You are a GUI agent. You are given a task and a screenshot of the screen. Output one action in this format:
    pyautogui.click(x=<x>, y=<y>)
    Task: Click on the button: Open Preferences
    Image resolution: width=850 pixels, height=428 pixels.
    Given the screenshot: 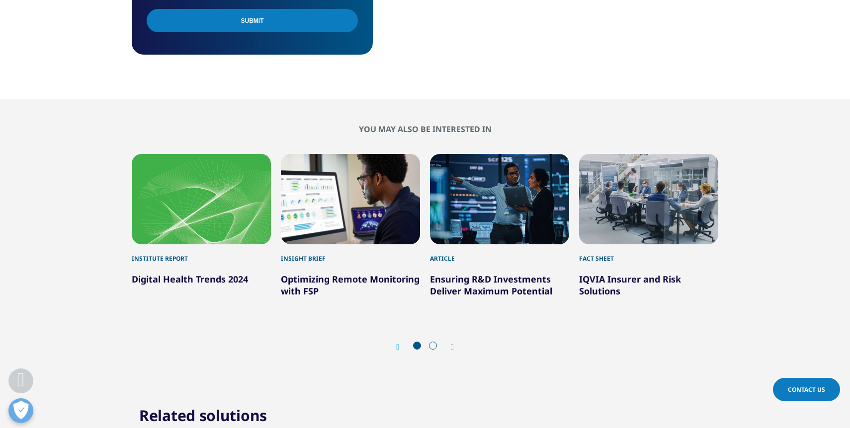 What is the action you would take?
    pyautogui.click(x=21, y=411)
    